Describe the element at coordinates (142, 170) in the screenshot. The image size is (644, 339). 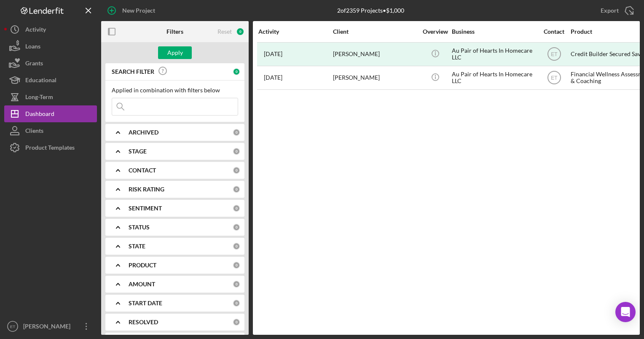
I see `b: CONTACT` at that location.